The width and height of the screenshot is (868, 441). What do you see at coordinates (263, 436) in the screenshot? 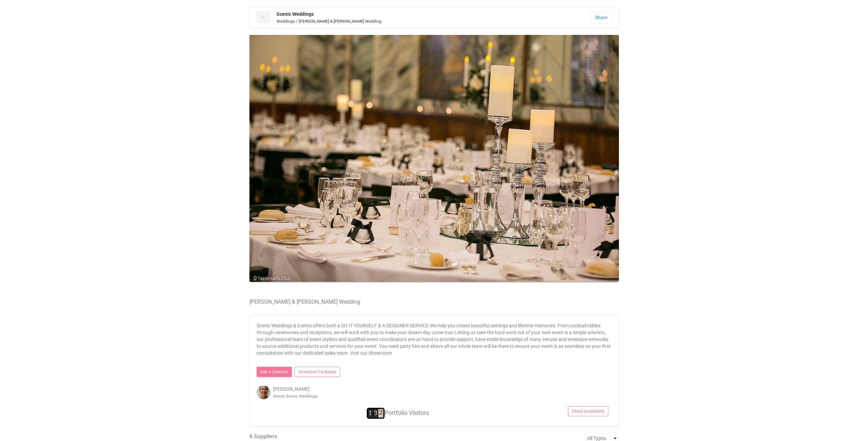
I see `a: 6 Suppliers` at bounding box center [263, 436].